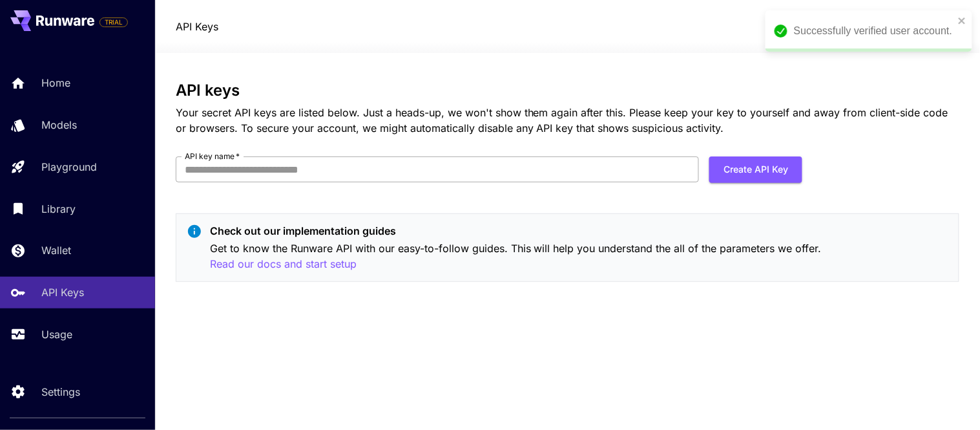 This screenshot has width=980, height=430. What do you see at coordinates (197, 27) in the screenshot?
I see `a: API Keys` at bounding box center [197, 27].